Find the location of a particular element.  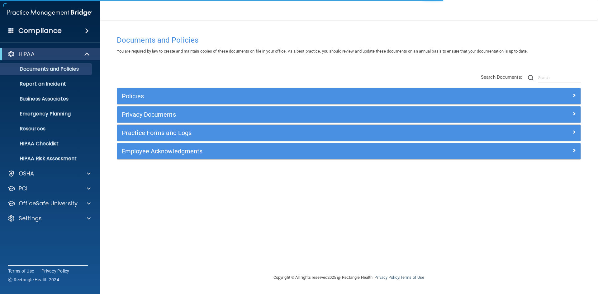

img: ic-search.3b580494.png is located at coordinates (531, 78).